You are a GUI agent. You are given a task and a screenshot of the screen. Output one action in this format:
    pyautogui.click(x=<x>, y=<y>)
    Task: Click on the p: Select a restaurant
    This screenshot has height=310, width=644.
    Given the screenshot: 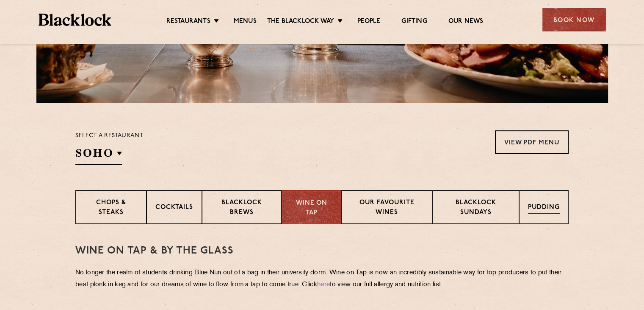 What is the action you would take?
    pyautogui.click(x=109, y=136)
    